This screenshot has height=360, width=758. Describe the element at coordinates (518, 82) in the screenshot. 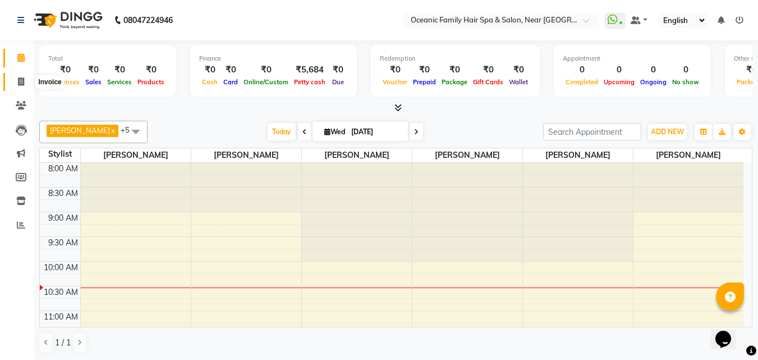

I see `span: Wallet` at that location.